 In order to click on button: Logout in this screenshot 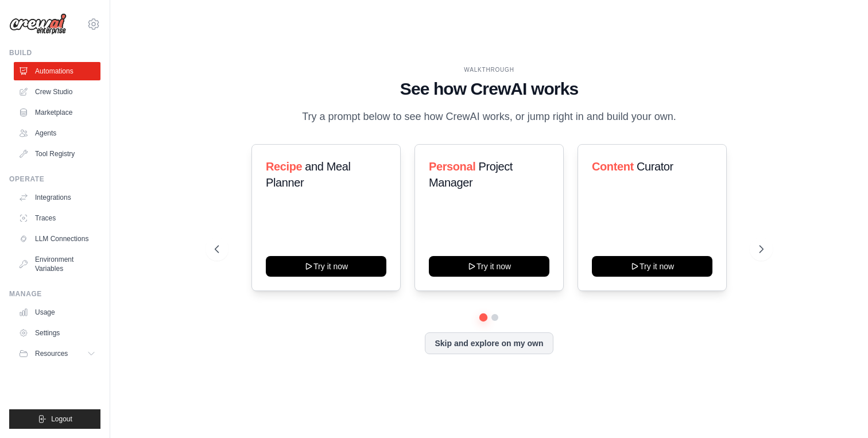, I will do `click(55, 419)`.